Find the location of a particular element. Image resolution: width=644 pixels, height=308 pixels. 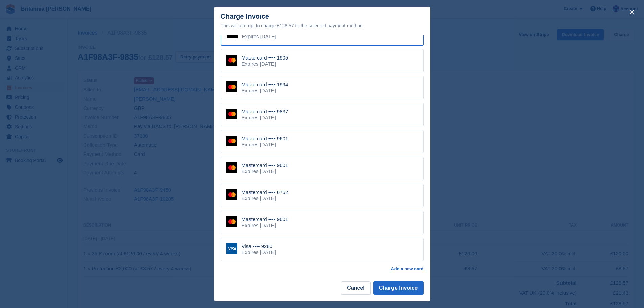

div: Charge Invoice is located at coordinates (322, 21).